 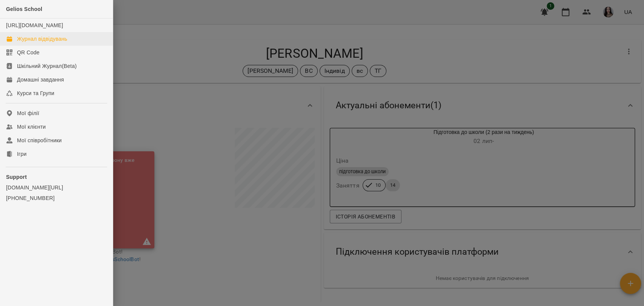 What do you see at coordinates (28, 52) in the screenshot?
I see `div: QR Code` at bounding box center [28, 52].